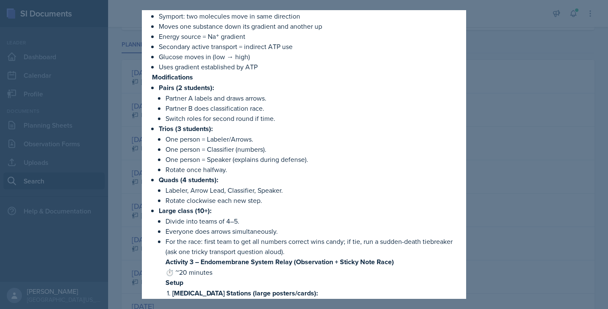 The height and width of the screenshot is (309, 608). What do you see at coordinates (308, 46) in the screenshot?
I see `p: Secondary active transport = indirect ATP use` at bounding box center [308, 46].